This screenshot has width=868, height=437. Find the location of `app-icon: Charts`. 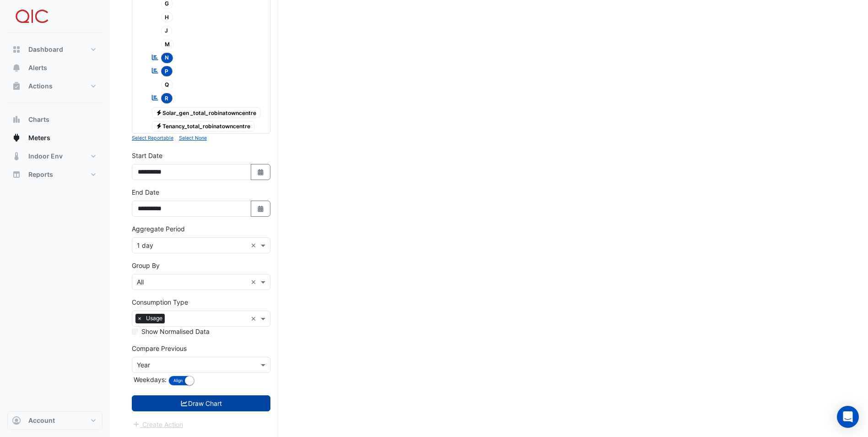

app-icon: Charts is located at coordinates (17, 120).